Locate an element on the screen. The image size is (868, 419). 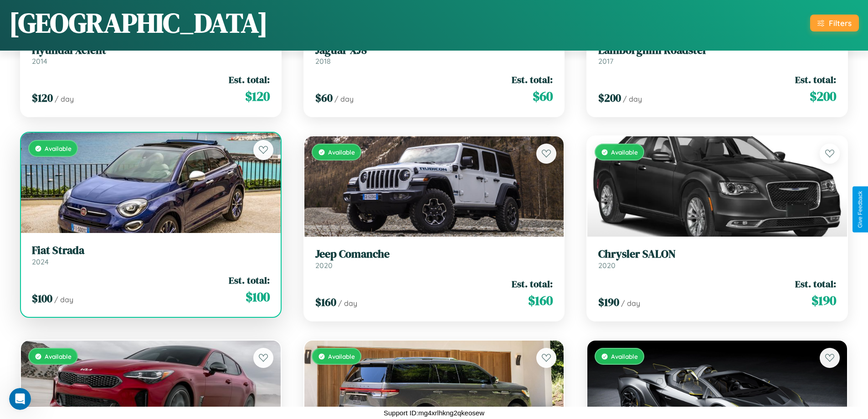
div: Filters is located at coordinates (841, 23).